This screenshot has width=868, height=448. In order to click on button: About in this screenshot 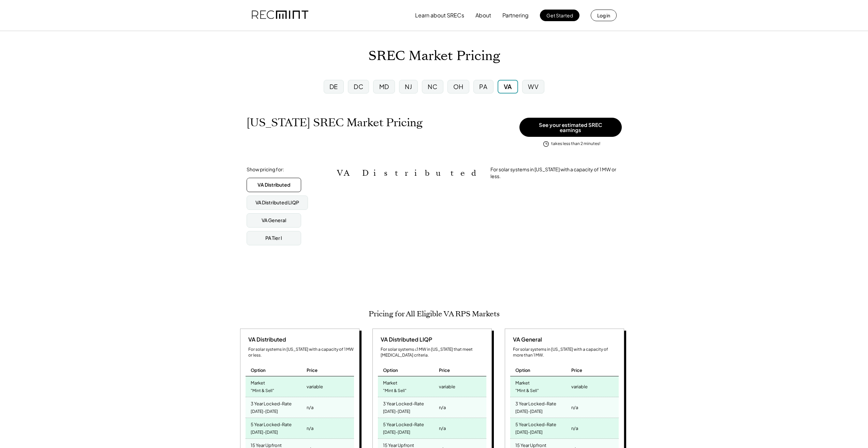, I will do `click(483, 15)`.